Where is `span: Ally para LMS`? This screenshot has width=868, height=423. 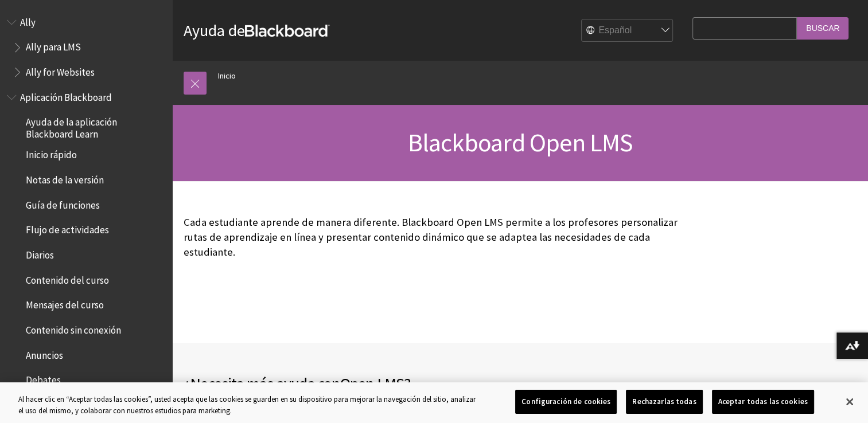 span: Ally para LMS is located at coordinates (53, 45).